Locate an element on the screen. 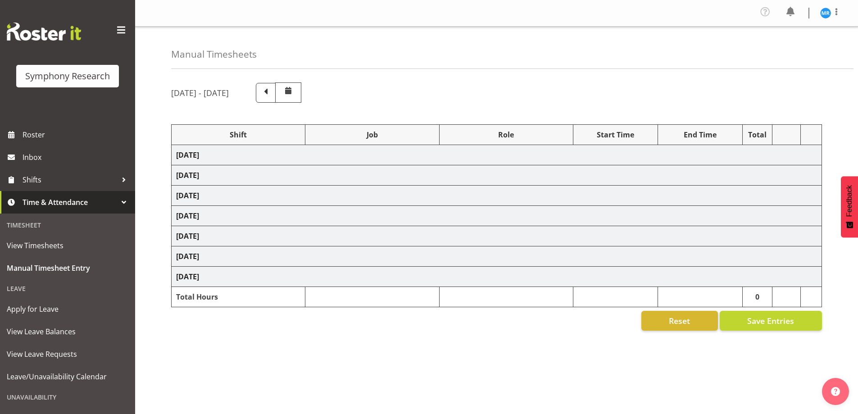  img: help-xxl-2.png is located at coordinates (836, 391).